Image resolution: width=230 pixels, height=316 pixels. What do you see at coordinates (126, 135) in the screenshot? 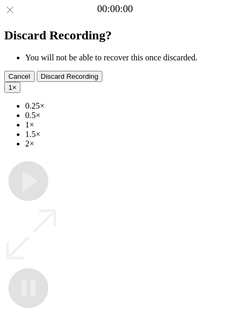
I see `li: 1.5×` at bounding box center [126, 135].